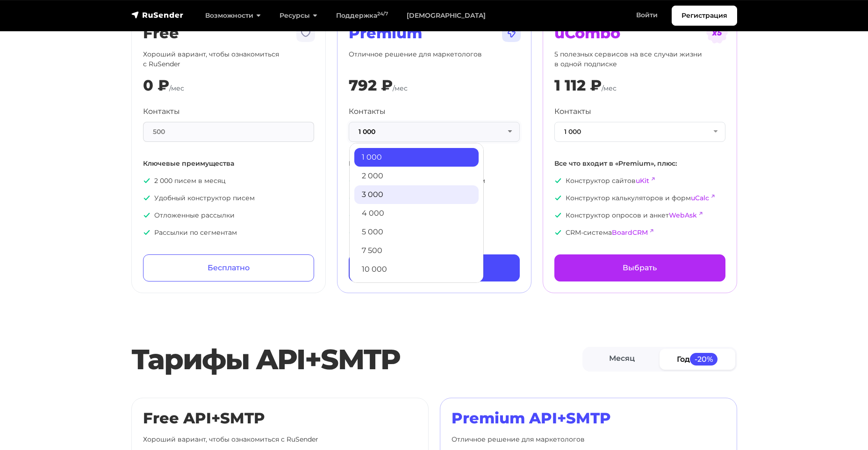  Describe the element at coordinates (647, 15) in the screenshot. I see `a: Войти` at that location.